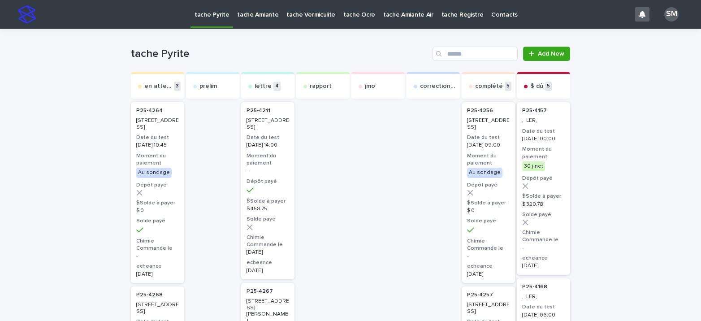 The height and width of the screenshot is (321, 701). Describe the element at coordinates (177, 86) in the screenshot. I see `p: 3` at that location.